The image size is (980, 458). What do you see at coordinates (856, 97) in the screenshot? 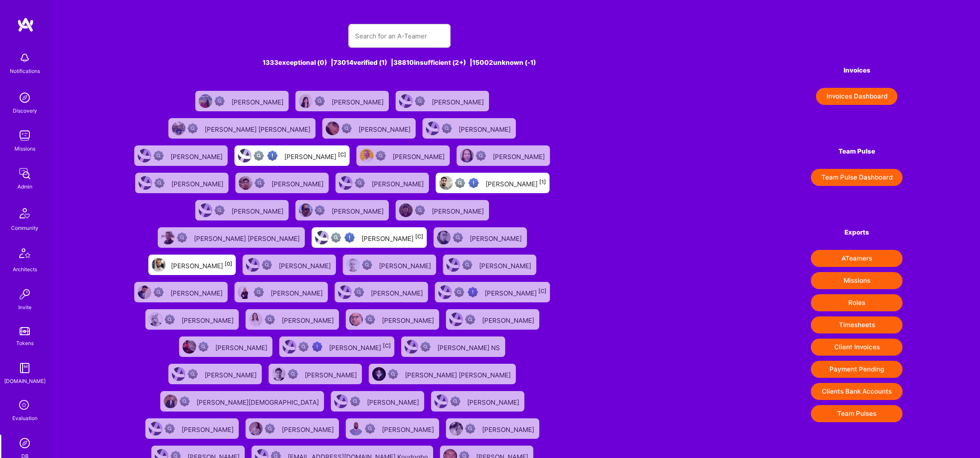
I see `a: Invoices Dashboard` at bounding box center [856, 97].